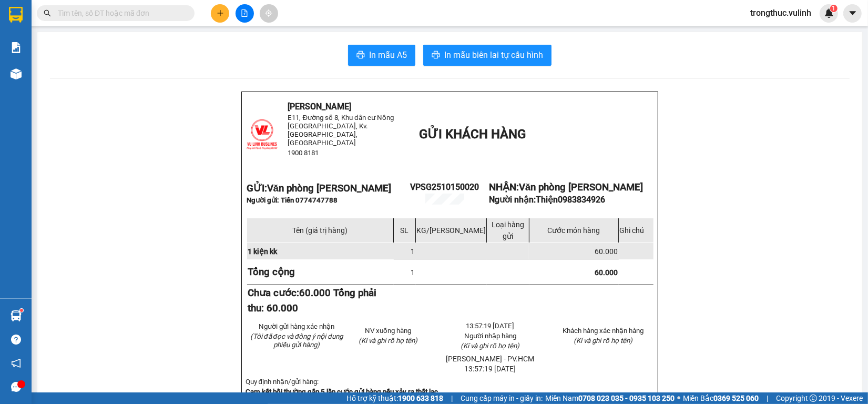  I want to click on strong: Chưa cước:, so click(312, 300).